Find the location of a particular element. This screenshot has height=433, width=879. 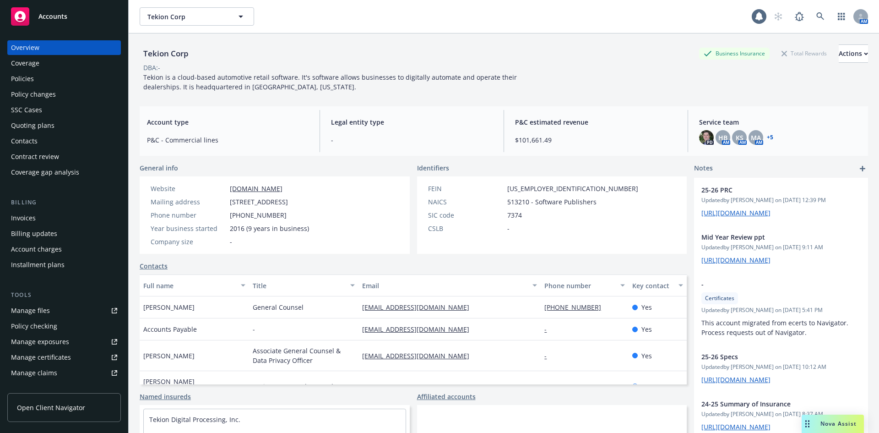

span: This account migrated from ecerts to Navigator. Process requests out of Navigator. is located at coordinates (776, 327).